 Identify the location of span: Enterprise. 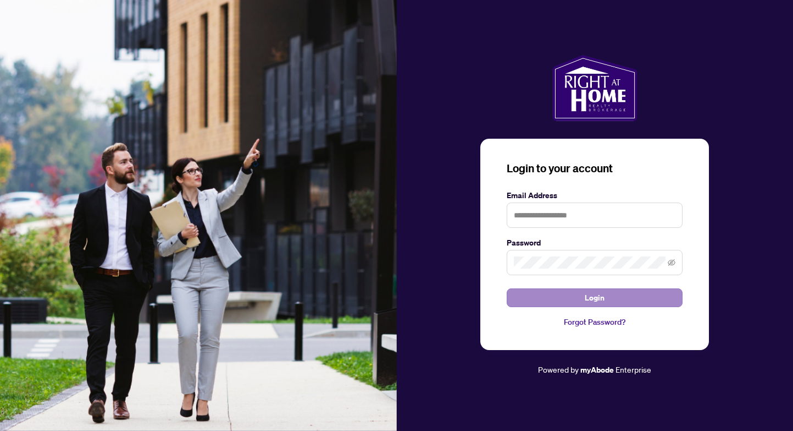
(633, 369).